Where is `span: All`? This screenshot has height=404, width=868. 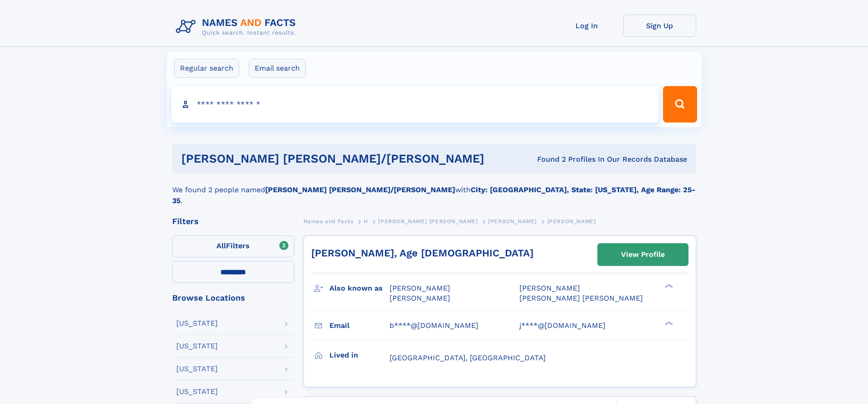 span: All is located at coordinates (221, 246).